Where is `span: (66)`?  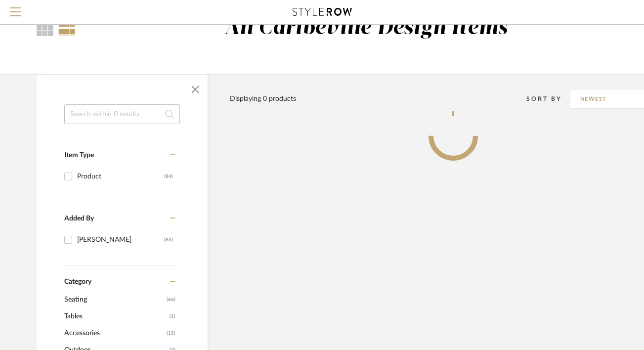 span: (66) is located at coordinates (171, 299).